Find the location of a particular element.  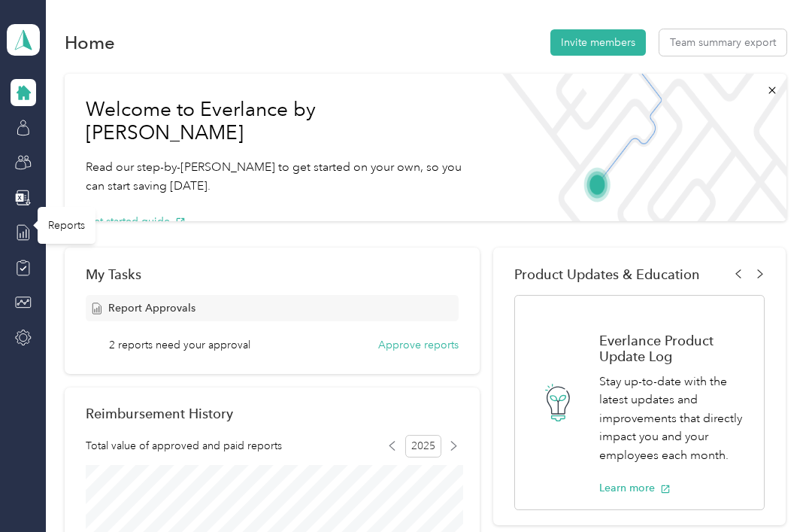

span: Product Updates & Education is located at coordinates (607, 274).